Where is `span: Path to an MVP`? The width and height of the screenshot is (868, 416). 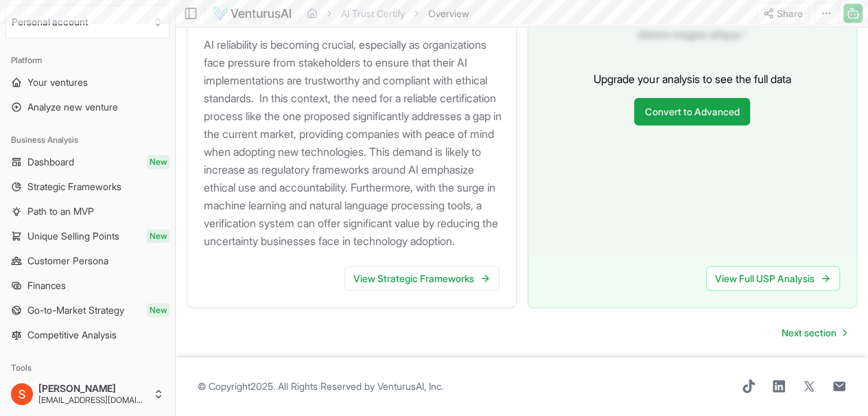
span: Path to an MVP is located at coordinates (61, 211).